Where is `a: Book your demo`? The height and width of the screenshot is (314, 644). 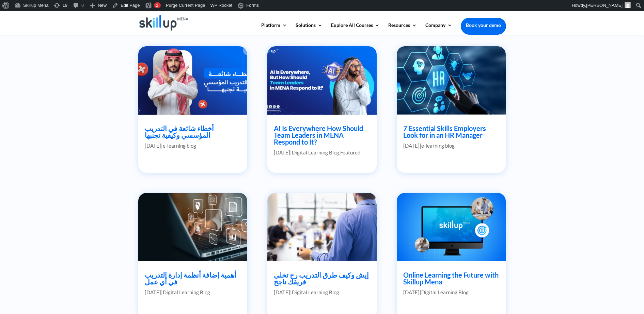
a: Book your demo is located at coordinates (483, 25).